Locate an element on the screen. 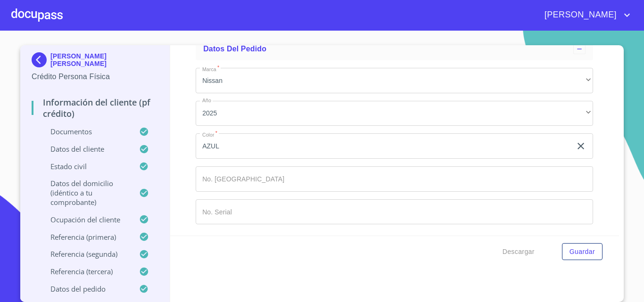 This screenshot has width=644, height=302. button: account of current user is located at coordinates (585, 15).